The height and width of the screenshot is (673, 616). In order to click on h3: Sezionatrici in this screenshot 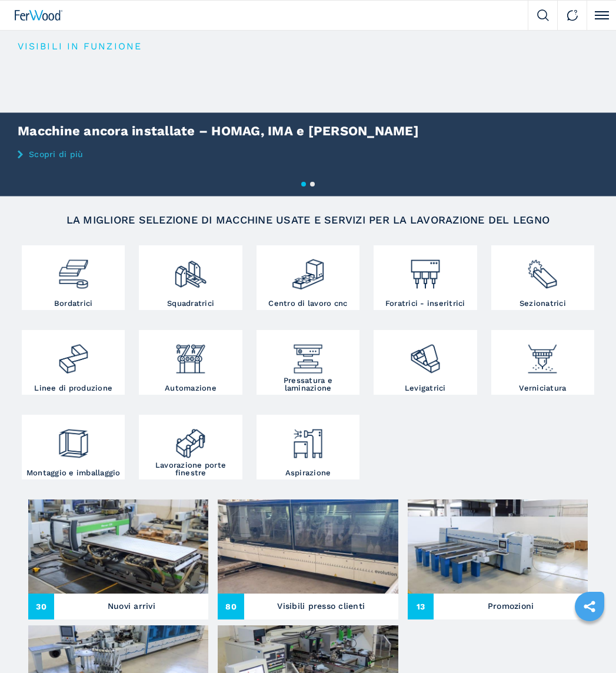, I will do `click(542, 303)`.